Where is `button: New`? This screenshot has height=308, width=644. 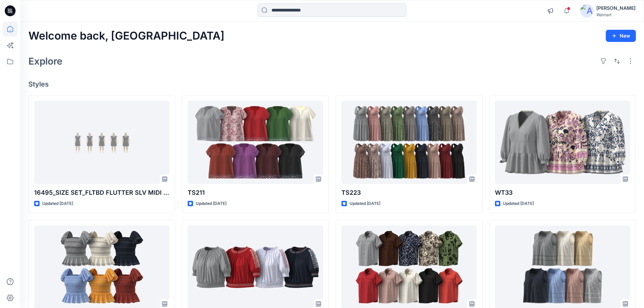
button: New is located at coordinates (621, 36).